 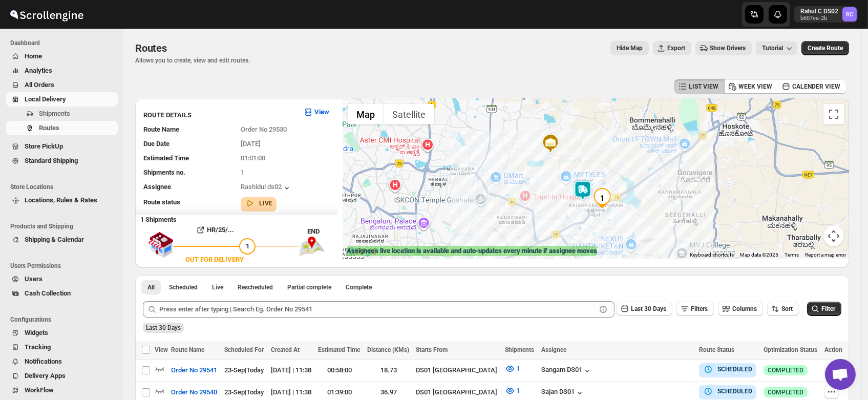 What do you see at coordinates (62, 279) in the screenshot?
I see `button: Users` at bounding box center [62, 279].